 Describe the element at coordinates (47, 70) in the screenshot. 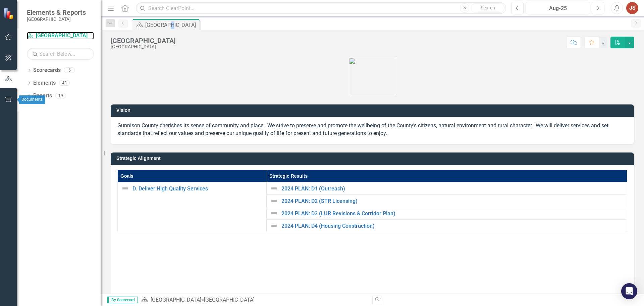

I see `a: Scorecards` at that location.